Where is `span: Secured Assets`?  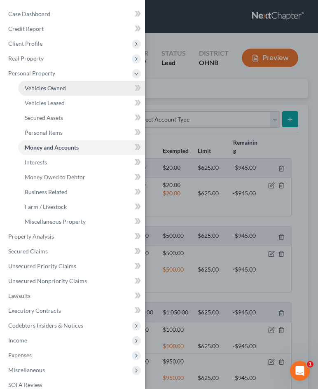
span: Secured Assets is located at coordinates (44, 117).